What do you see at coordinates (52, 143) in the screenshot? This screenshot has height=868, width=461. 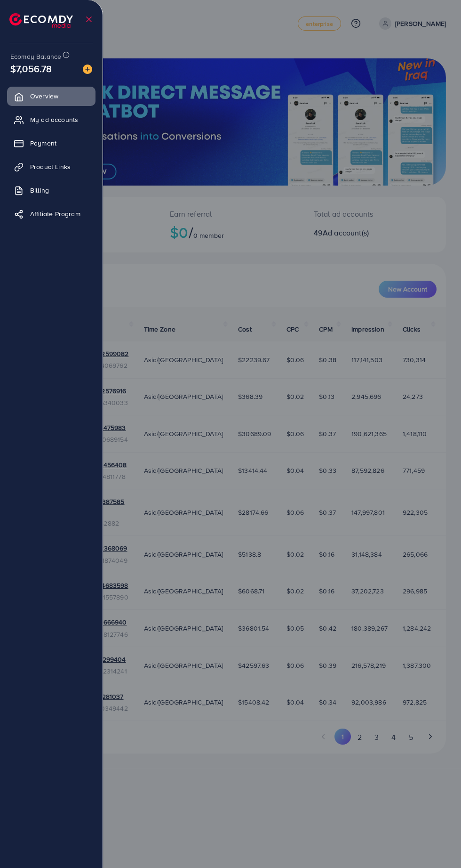 I see `a: Payment` at bounding box center [52, 143].